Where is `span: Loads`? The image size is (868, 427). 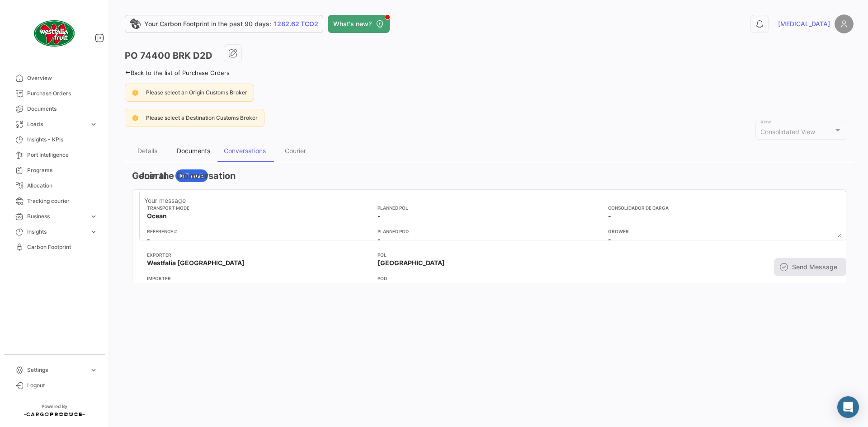
span: Loads is located at coordinates (56, 124).